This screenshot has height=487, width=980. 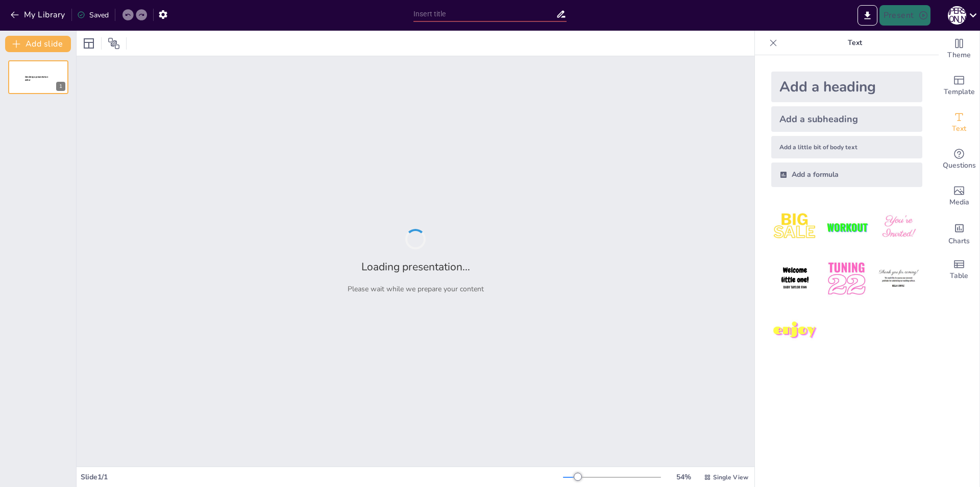 I want to click on button: Export to PowerPoint, so click(x=867, y=15).